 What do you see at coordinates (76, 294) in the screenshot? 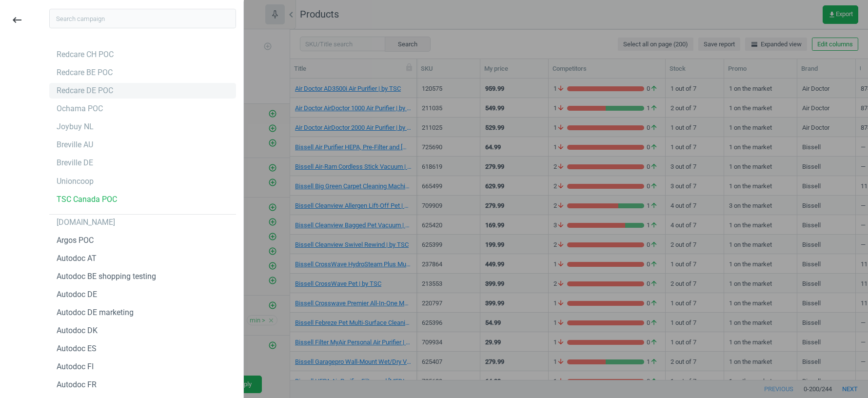
I see `div: Autodoc DE` at bounding box center [76, 294].